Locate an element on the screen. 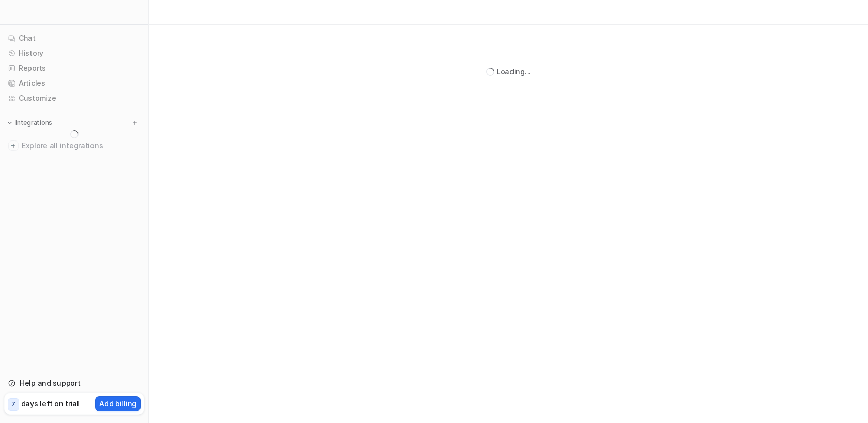 This screenshot has width=868, height=423. a: Reports is located at coordinates (74, 68).